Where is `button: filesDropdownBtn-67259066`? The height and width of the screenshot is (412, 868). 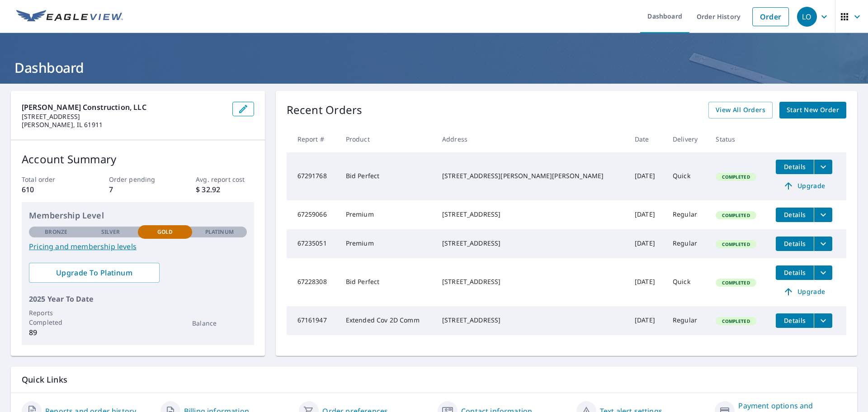 button: filesDropdownBtn-67259066 is located at coordinates (823, 215).